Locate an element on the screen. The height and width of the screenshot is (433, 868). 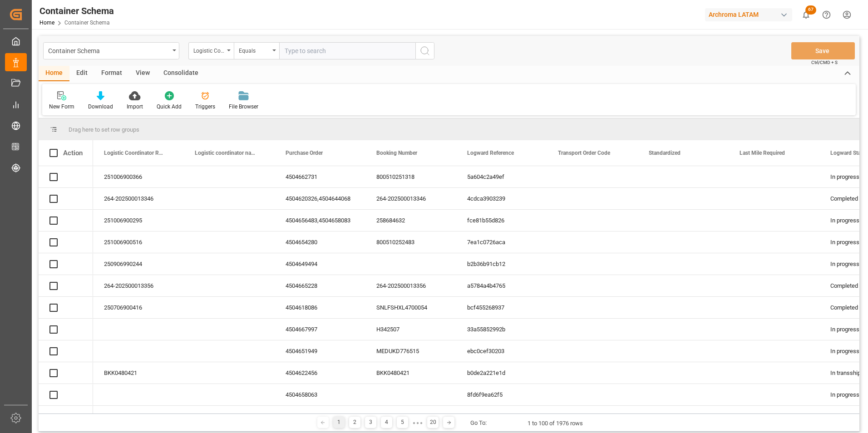
a: Home is located at coordinates (47, 23).